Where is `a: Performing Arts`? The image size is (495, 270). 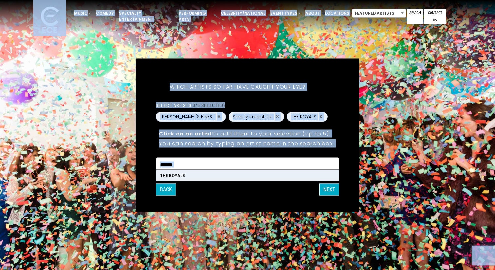 a: Performing Arts is located at coordinates (197, 16).